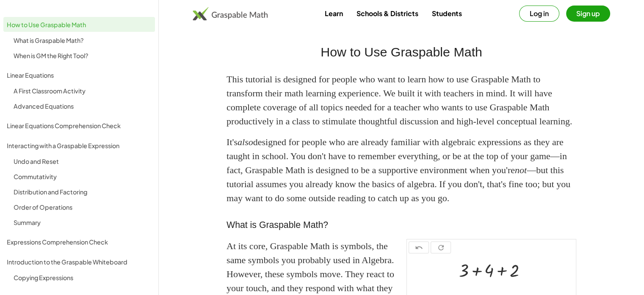 The width and height of the screenshot is (644, 295). Describe the element at coordinates (588, 13) in the screenshot. I see `button: Sign up` at that location.